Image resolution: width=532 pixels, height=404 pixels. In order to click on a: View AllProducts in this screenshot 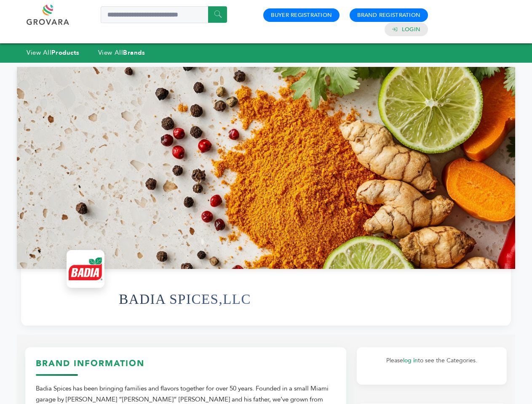, I will do `click(53, 52)`.